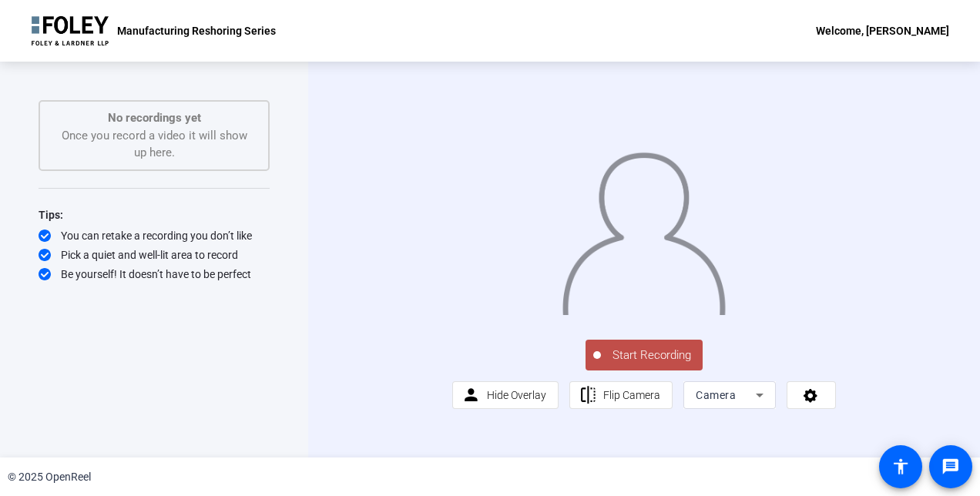  What do you see at coordinates (644, 355) in the screenshot?
I see `button: Start Recording` at bounding box center [644, 355].